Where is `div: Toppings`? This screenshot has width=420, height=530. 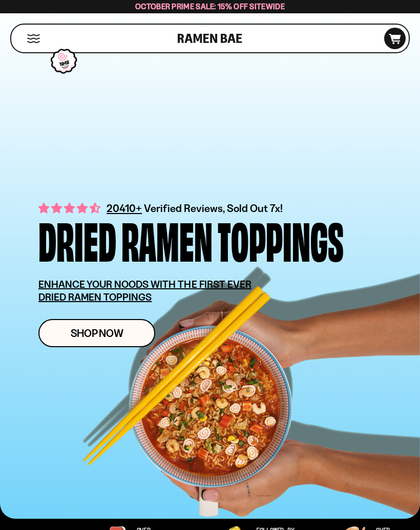 div: Toppings is located at coordinates (281, 239).